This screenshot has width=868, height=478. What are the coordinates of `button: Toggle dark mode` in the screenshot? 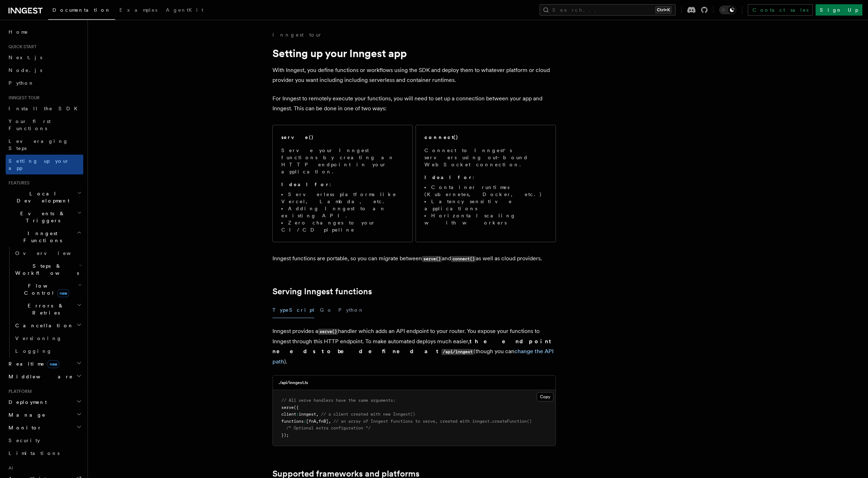 It's located at (728, 10).